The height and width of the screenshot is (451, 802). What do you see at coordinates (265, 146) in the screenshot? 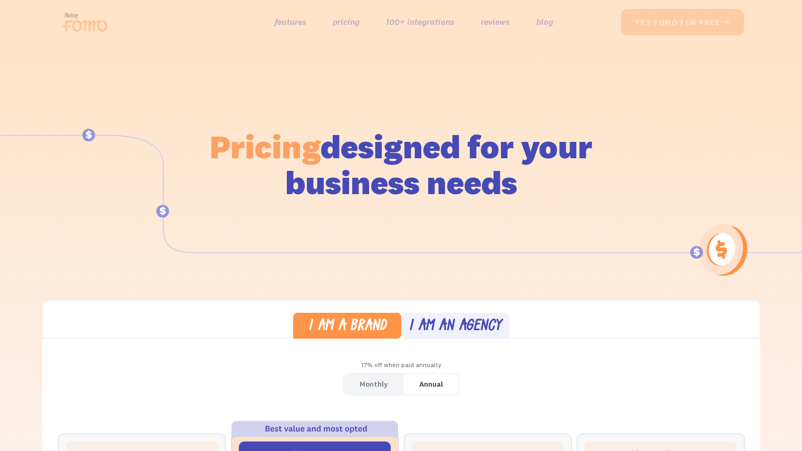
I see `span: Pricing` at bounding box center [265, 146].